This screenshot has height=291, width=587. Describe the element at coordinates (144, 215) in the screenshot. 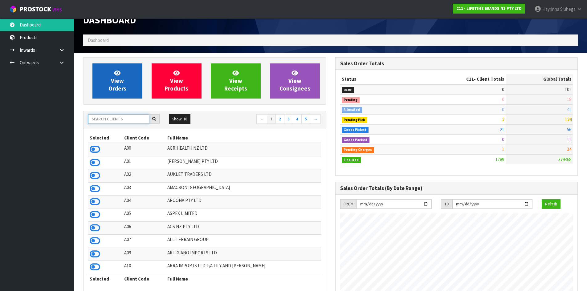

I see `td: A05` at that location.